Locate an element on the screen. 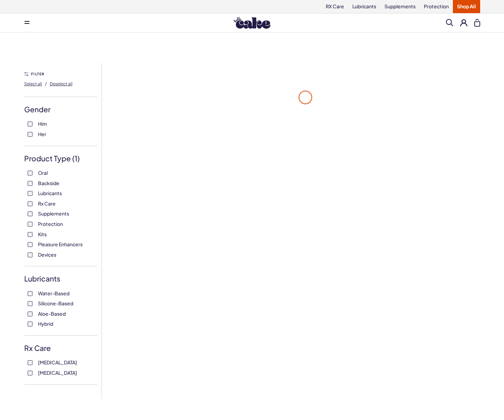  input: Aloe-Based is located at coordinates (30, 314).